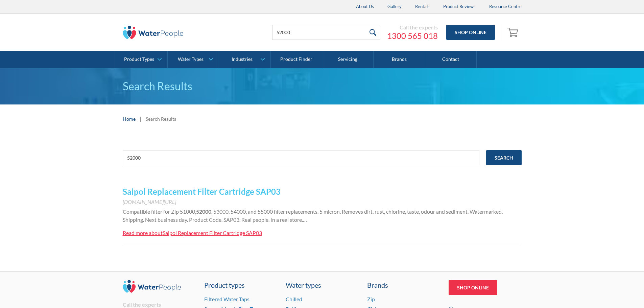 This screenshot has height=308, width=644. What do you see at coordinates (412, 36) in the screenshot?
I see `a: 1300 565 018` at bounding box center [412, 36].